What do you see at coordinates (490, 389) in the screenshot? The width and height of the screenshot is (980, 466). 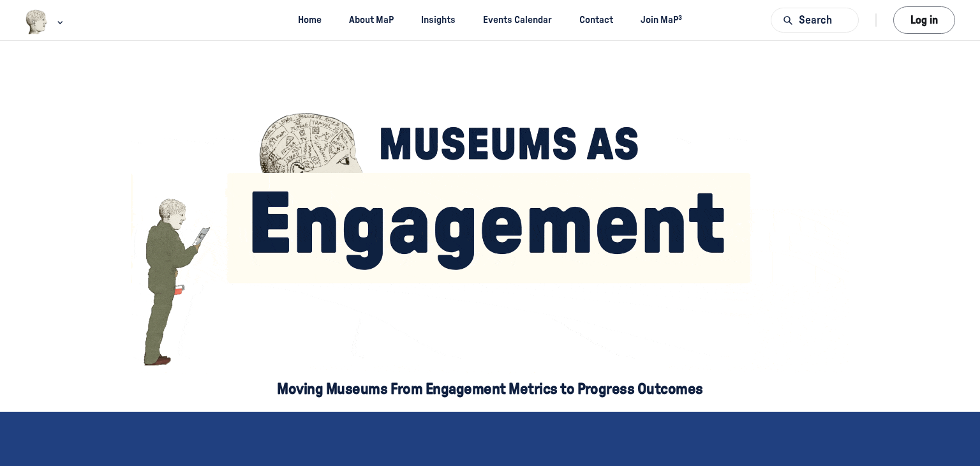 I see `span: Moving Museums From Engagement Metrics to Progress Outcomes` at bounding box center [490, 389].